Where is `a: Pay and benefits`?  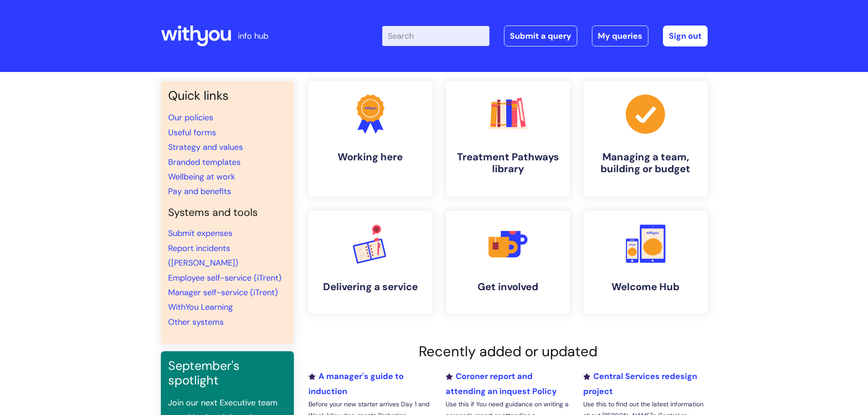
a: Pay and benefits is located at coordinates (200, 191).